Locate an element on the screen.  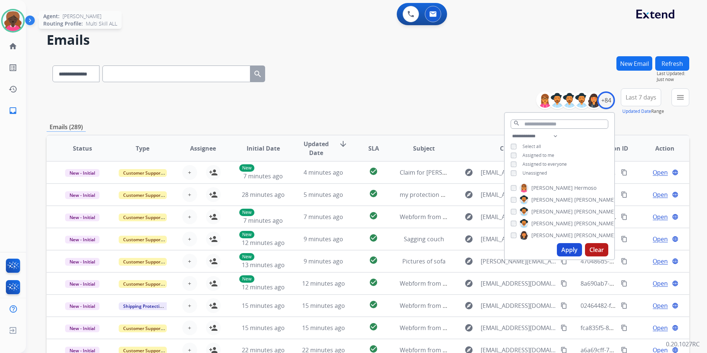
span: 13 minutes ago is located at coordinates (263, 265).